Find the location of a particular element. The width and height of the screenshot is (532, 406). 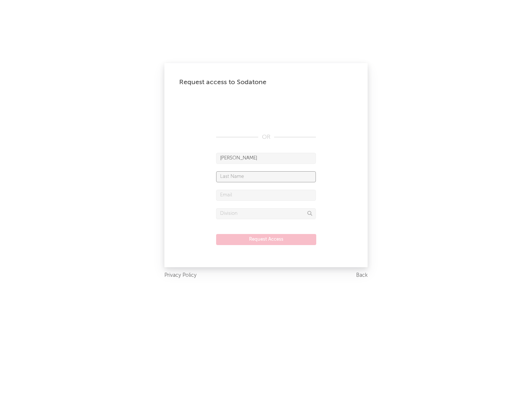

input: Division is located at coordinates (266, 214).